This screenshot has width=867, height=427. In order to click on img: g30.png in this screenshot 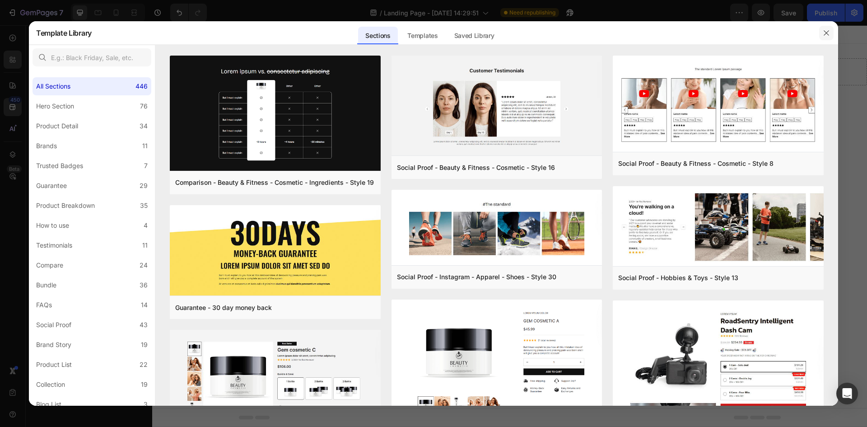, I will do `click(275, 251)`.